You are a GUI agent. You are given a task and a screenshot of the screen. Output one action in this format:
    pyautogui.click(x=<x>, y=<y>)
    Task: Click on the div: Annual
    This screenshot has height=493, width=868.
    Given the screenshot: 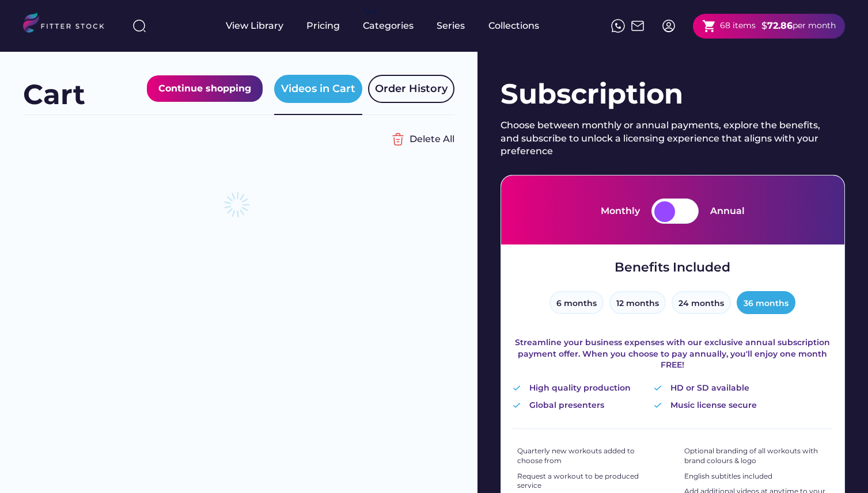 What is the action you would take?
    pyautogui.click(x=728, y=211)
    